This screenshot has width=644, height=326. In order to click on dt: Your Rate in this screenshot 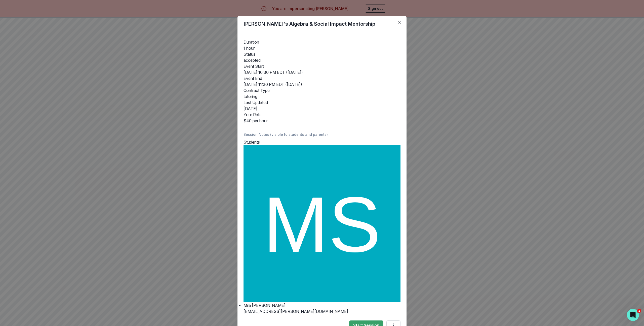, I will do `click(322, 115)`.